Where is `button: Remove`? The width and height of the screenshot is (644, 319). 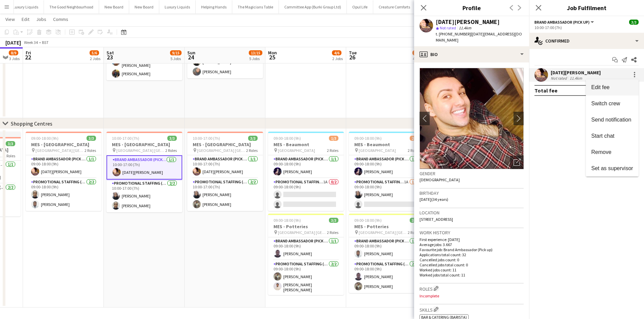
button: Remove is located at coordinates (612, 152).